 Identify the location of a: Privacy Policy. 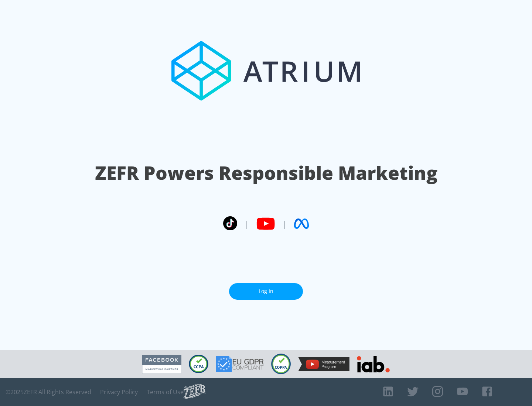
(119, 392).